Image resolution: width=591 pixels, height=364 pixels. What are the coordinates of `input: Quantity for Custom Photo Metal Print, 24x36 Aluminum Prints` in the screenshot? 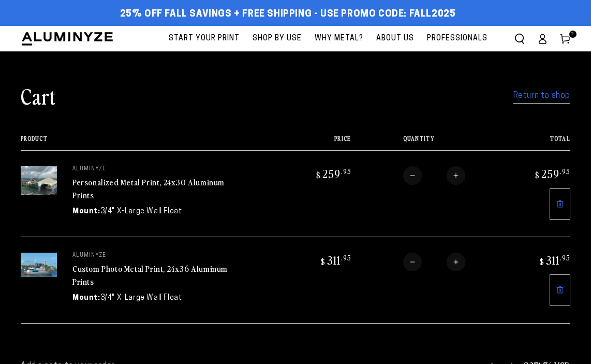 It's located at (434, 262).